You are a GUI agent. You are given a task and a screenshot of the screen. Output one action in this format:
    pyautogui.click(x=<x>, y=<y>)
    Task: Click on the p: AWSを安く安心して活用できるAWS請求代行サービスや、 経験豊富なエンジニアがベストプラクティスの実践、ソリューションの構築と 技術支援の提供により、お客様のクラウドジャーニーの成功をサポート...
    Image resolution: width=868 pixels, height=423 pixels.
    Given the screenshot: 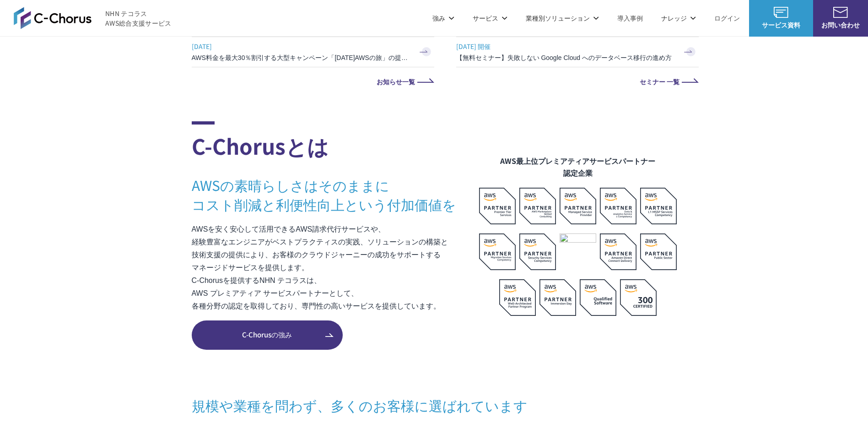 What is the action you would take?
    pyautogui.click(x=336, y=268)
    